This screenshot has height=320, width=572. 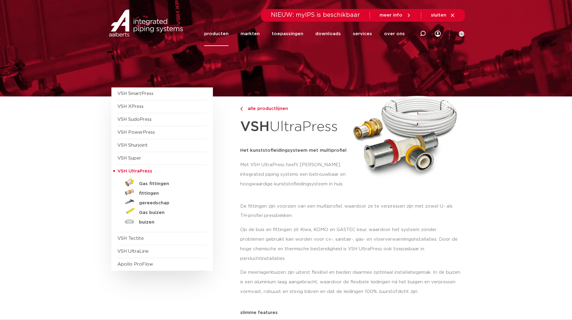 I want to click on a: VSH XPress, so click(x=130, y=106).